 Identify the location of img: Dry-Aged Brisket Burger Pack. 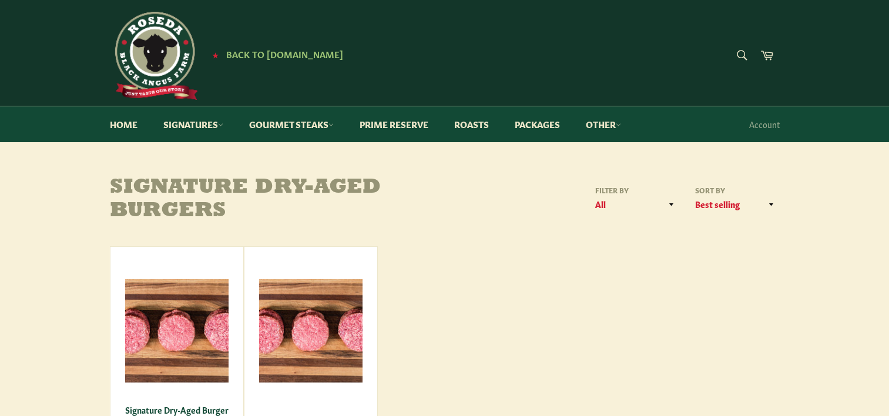
(311, 331).